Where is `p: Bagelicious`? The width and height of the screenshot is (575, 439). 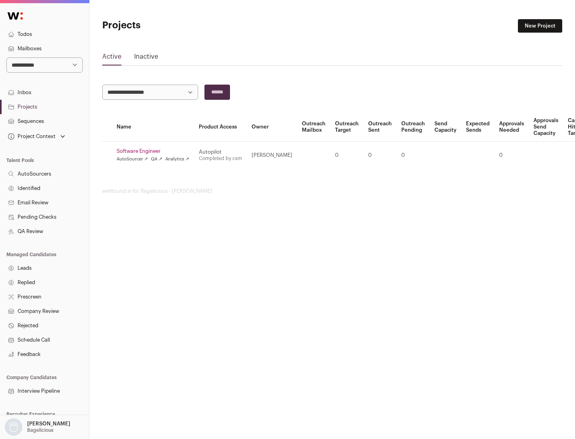
p: Bagelicious is located at coordinates (40, 430).